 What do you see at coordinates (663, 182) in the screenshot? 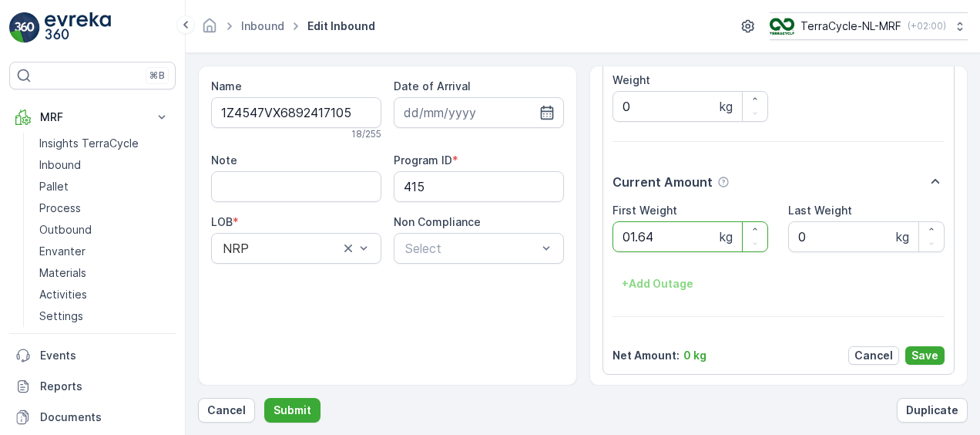
I see `p: Current Amount` at bounding box center [663, 182].